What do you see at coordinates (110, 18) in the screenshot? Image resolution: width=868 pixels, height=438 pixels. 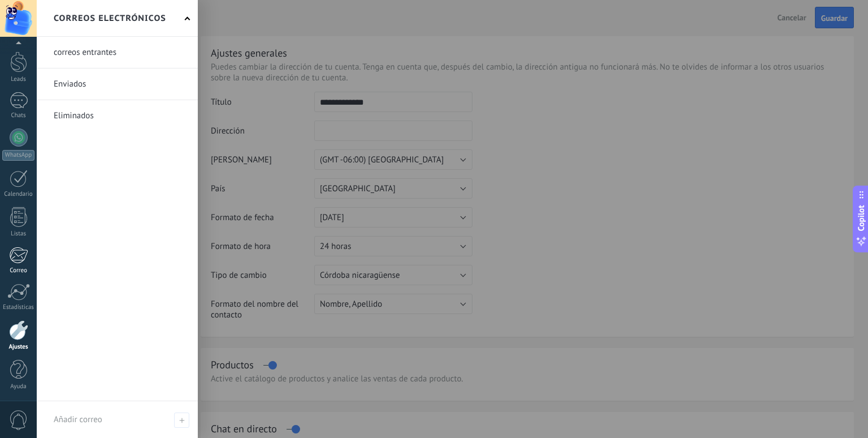 I see `h2: Correos electrónicos` at bounding box center [110, 18].